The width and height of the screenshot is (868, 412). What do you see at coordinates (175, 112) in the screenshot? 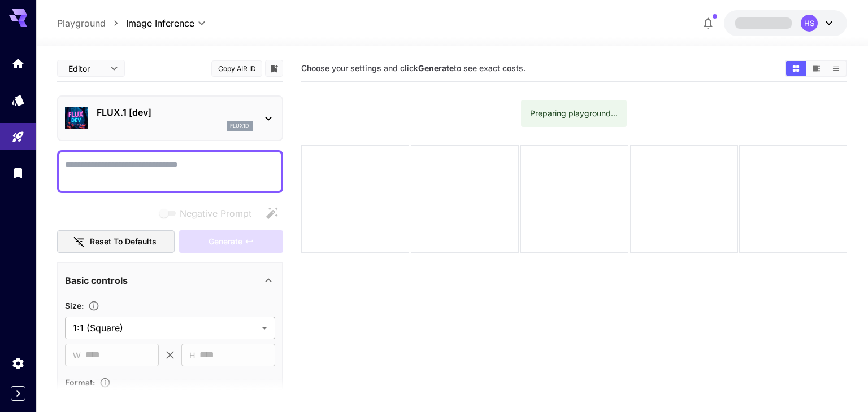
I see `p: FLUX.1 [dev]` at bounding box center [175, 112].